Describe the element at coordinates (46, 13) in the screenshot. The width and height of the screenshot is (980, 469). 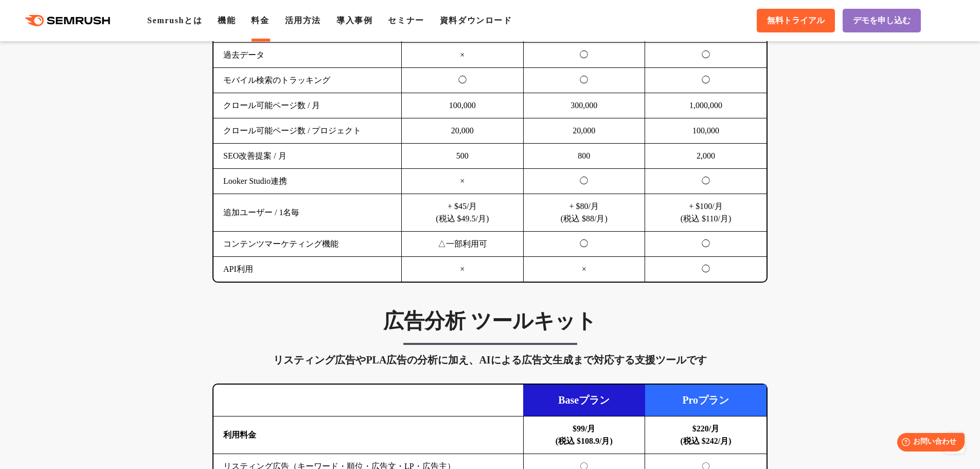
I see `span: お問い合わせ` at that location.